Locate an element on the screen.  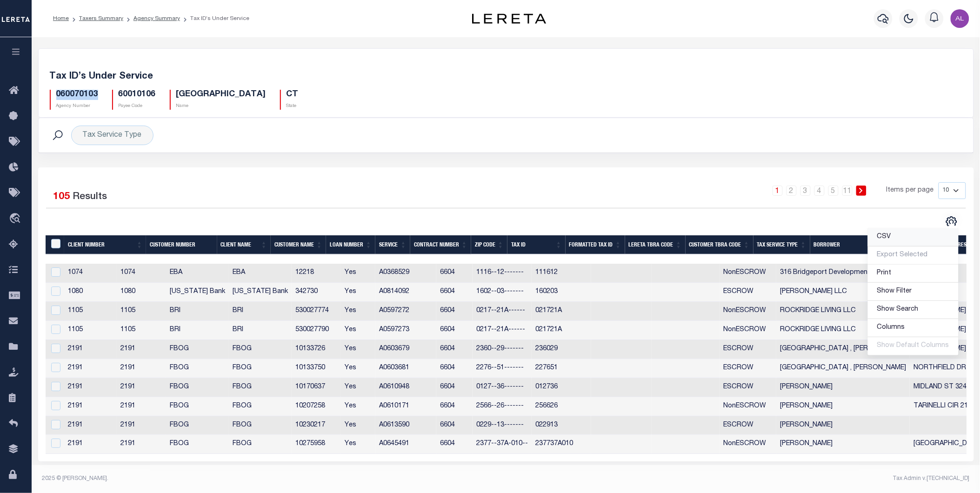
th: Service: activate to sort column ascending is located at coordinates (393, 245).